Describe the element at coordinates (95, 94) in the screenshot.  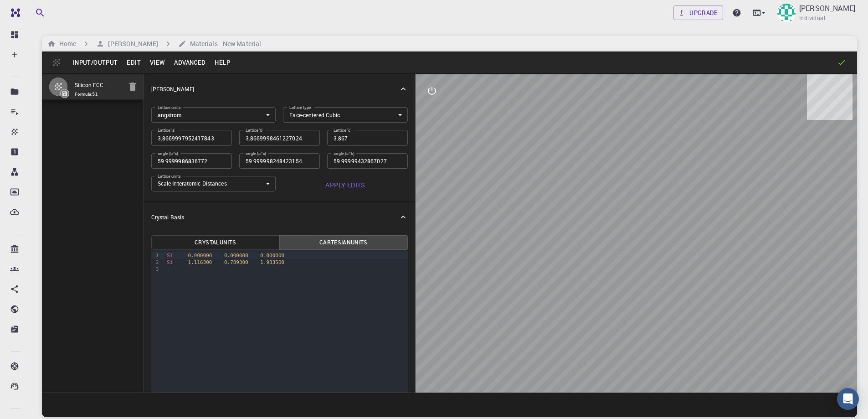
I see `code: Si` at that location.